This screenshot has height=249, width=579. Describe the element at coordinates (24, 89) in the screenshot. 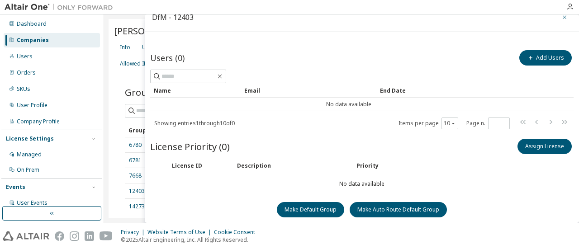

I see `div: SKUs` at that location.